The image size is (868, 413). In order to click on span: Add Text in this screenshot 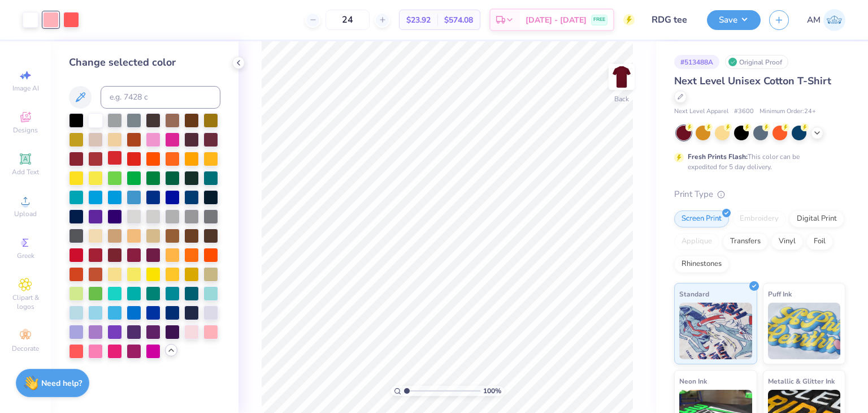, I will do `click(26, 172)`.